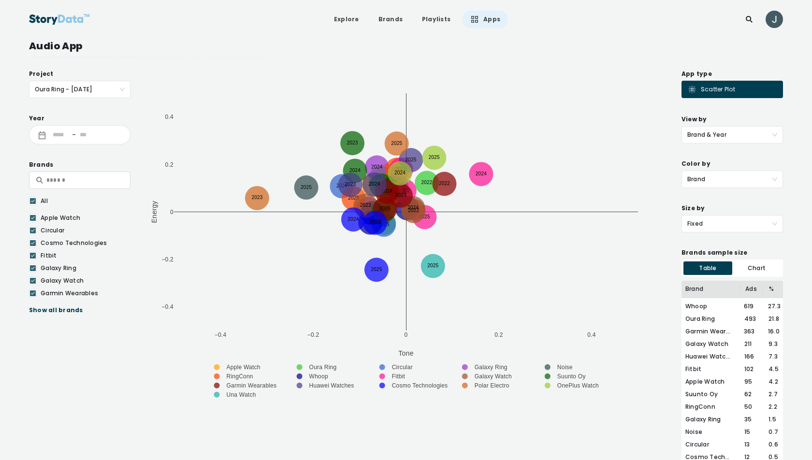  I want to click on div: 7.3, so click(771, 357).